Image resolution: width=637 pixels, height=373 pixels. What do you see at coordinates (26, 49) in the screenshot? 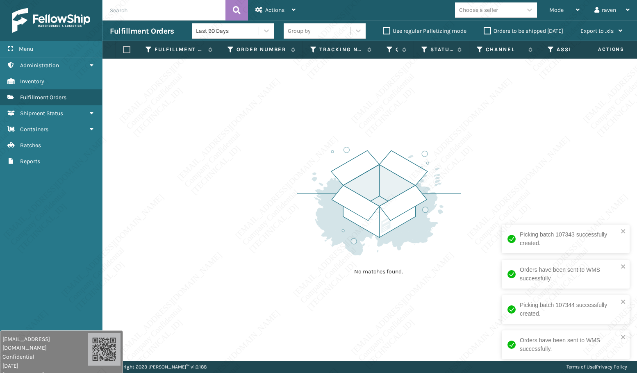
I see `span: Menu` at bounding box center [26, 49].